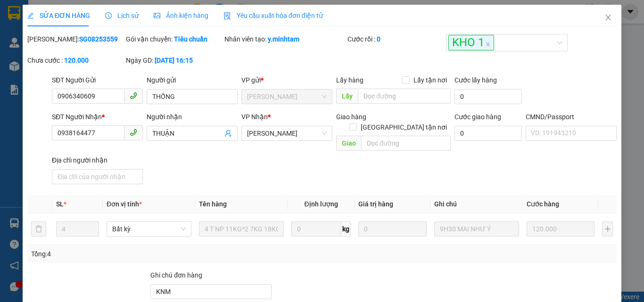  I want to click on span: Lấy hàng, so click(350, 80).